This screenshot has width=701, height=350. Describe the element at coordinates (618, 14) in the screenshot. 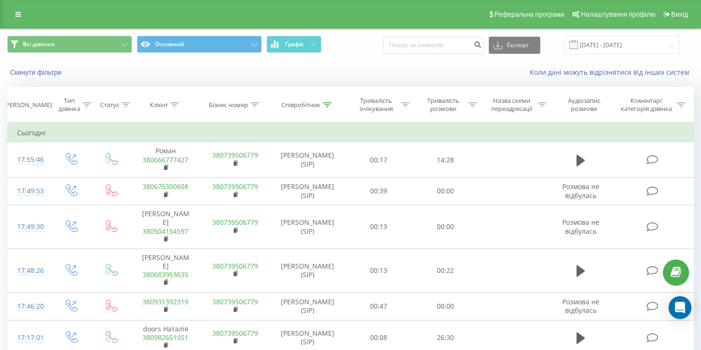

I see `span: Налаштування профілю` at that location.